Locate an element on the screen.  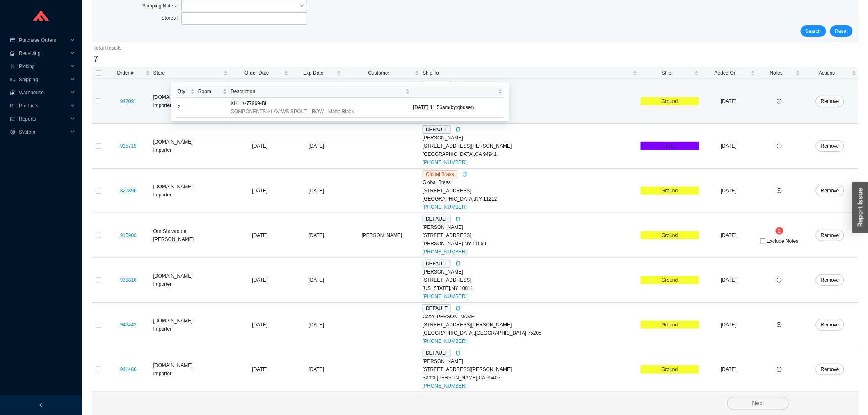
span: read is located at coordinates (12, 106).